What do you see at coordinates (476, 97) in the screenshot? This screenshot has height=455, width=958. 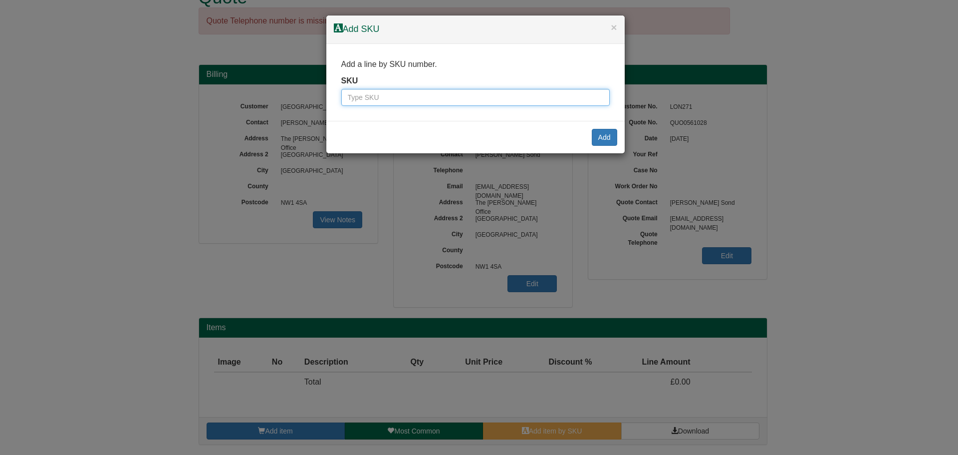 I see `input: Type SKU` at bounding box center [476, 97].